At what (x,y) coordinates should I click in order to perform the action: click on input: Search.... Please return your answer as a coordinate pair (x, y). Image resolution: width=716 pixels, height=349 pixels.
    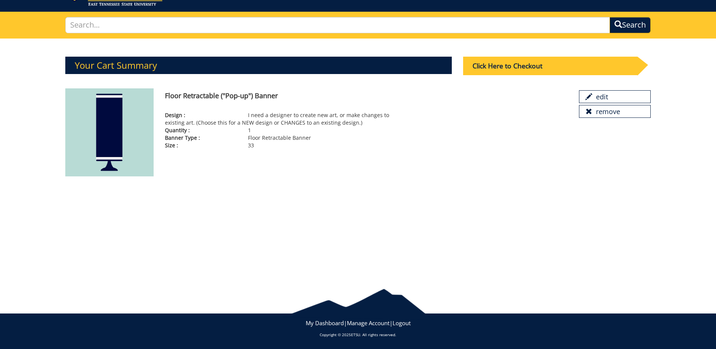
    Looking at the image, I should click on (337, 25).